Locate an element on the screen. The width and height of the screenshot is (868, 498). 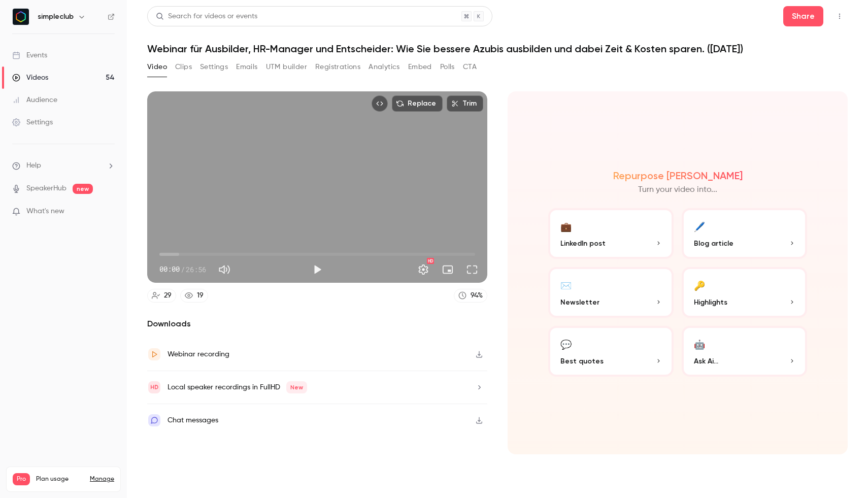
div: 94 % is located at coordinates (477, 296).